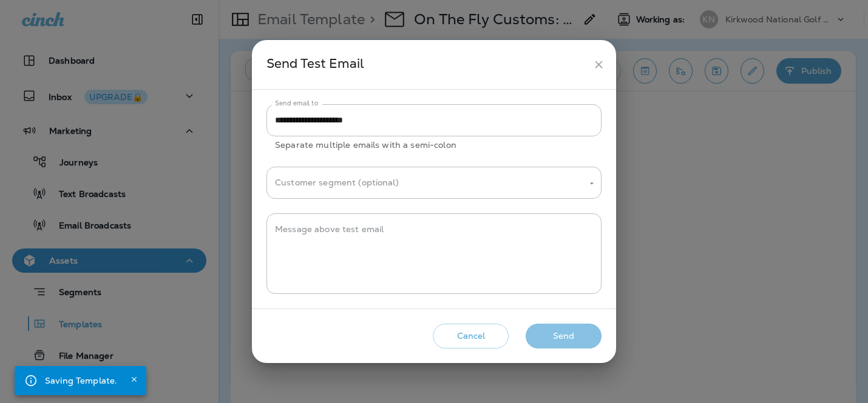 Image resolution: width=868 pixels, height=403 pixels. What do you see at coordinates (598, 64) in the screenshot?
I see `button: close` at bounding box center [598, 64].